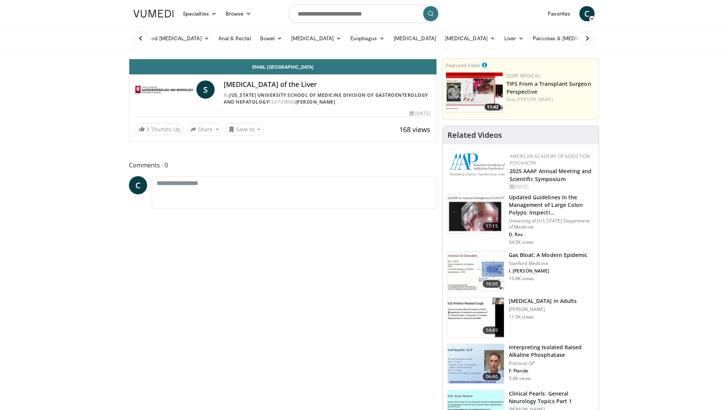 The width and height of the screenshot is (728, 410). I want to click on img: 6a4ee52d-0f16-480d-a1b4-8187386ea2ed.150x105_q85_crop-smart_upscale.jpg, so click(476, 363).